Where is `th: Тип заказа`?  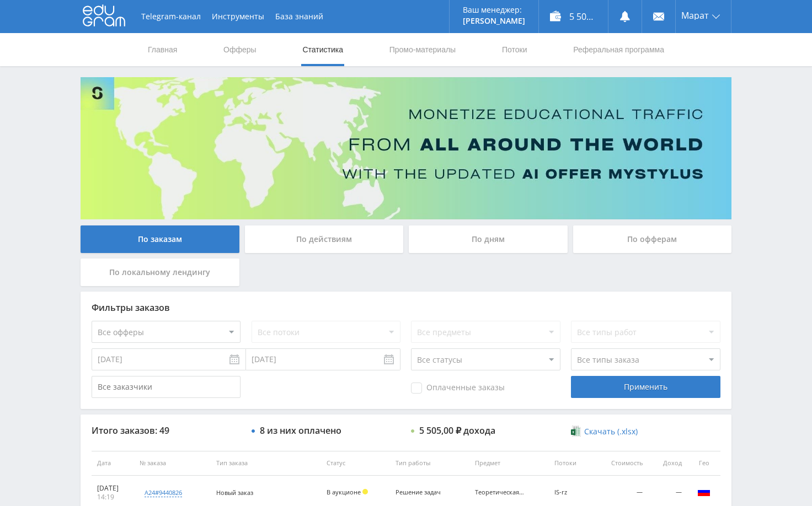 th: Тип заказа is located at coordinates (265, 463).